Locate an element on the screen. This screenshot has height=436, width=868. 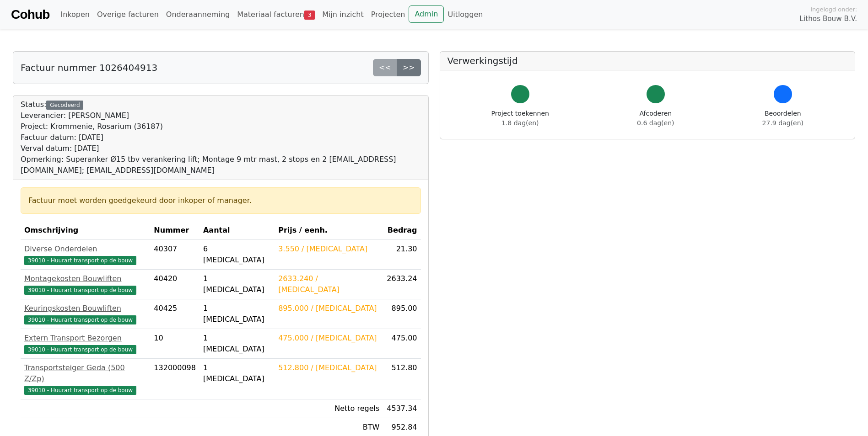
a: Admin is located at coordinates (426, 14).